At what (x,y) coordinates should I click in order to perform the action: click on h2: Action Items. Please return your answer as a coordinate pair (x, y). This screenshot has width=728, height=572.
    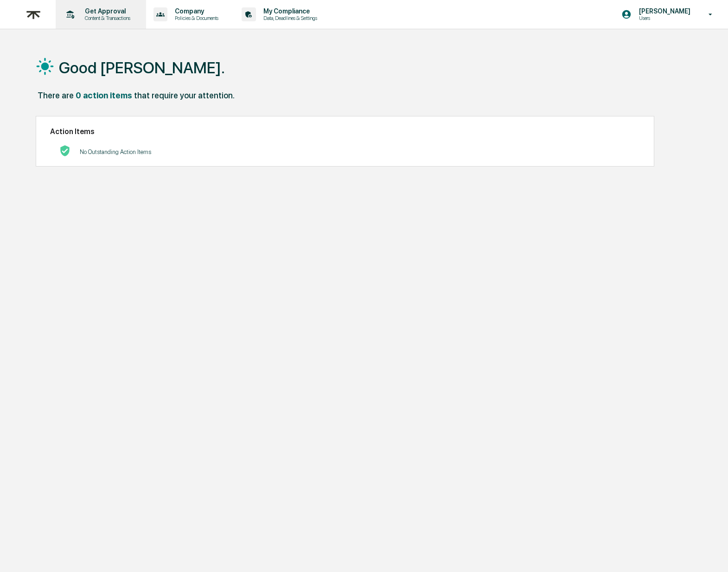
    Looking at the image, I should click on (345, 131).